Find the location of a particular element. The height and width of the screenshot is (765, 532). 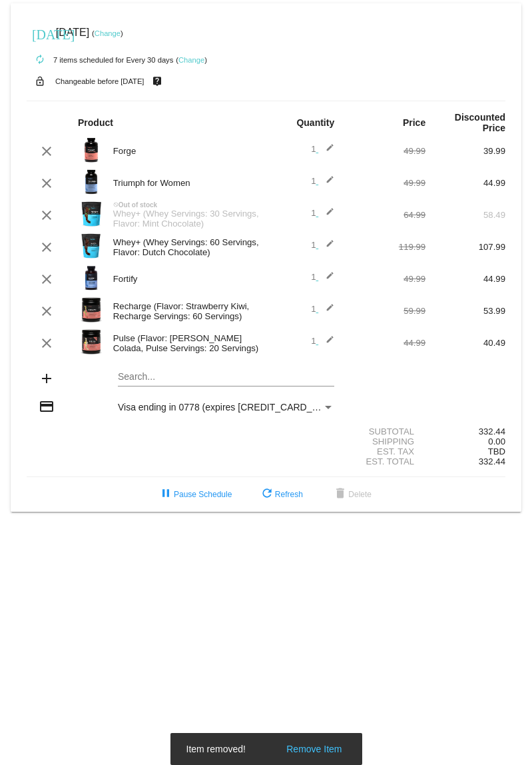

div: 107.99 is located at coordinates (466, 247).